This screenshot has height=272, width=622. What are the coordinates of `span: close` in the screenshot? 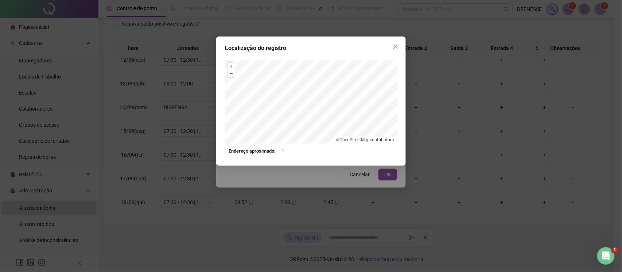 It's located at (395, 47).